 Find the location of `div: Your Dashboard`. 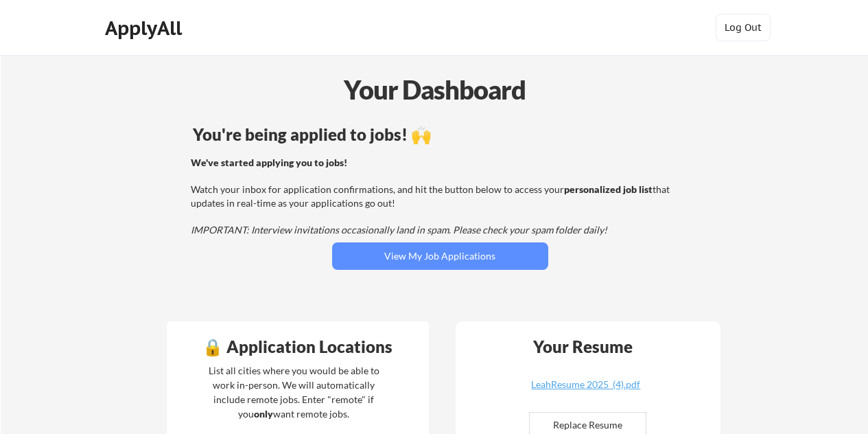

div: Your Dashboard is located at coordinates (434, 89).